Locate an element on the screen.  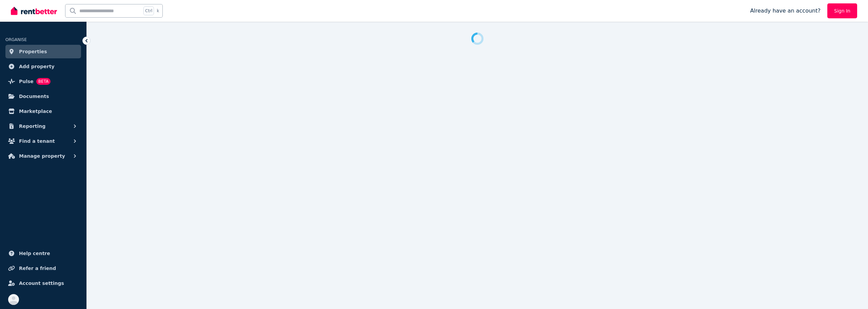
span: Add property is located at coordinates (37, 67).